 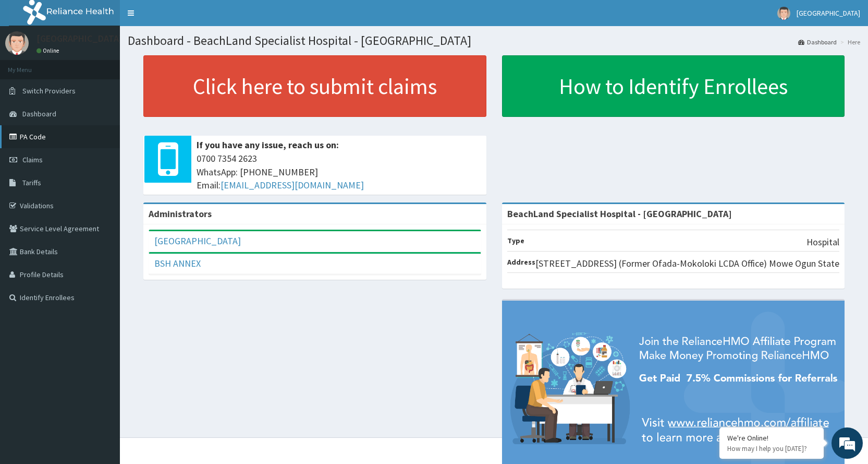 What do you see at coordinates (49, 91) in the screenshot?
I see `span: Switch Providers` at bounding box center [49, 91].